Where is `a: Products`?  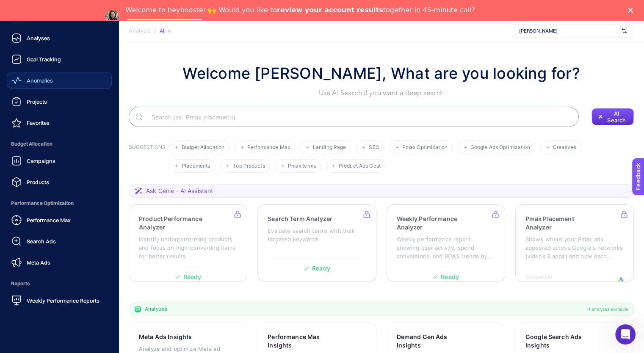
a: Products is located at coordinates (59, 182).